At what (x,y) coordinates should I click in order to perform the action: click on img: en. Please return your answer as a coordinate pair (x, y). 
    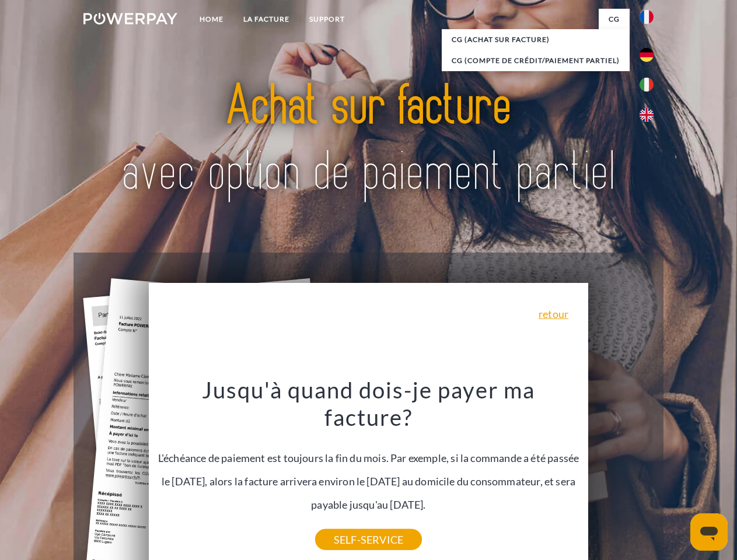
    Looking at the image, I should click on (647, 115).